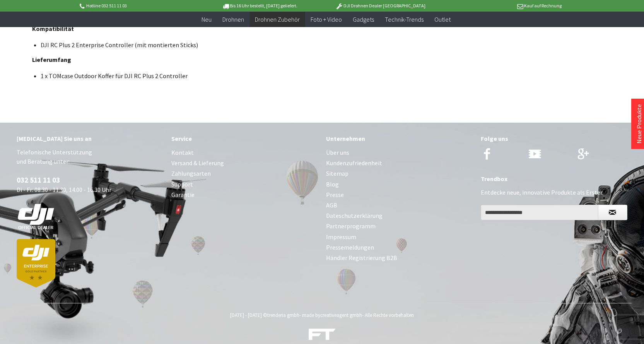  Describe the element at coordinates (399, 173) in the screenshot. I see `a: Sitemap` at that location.